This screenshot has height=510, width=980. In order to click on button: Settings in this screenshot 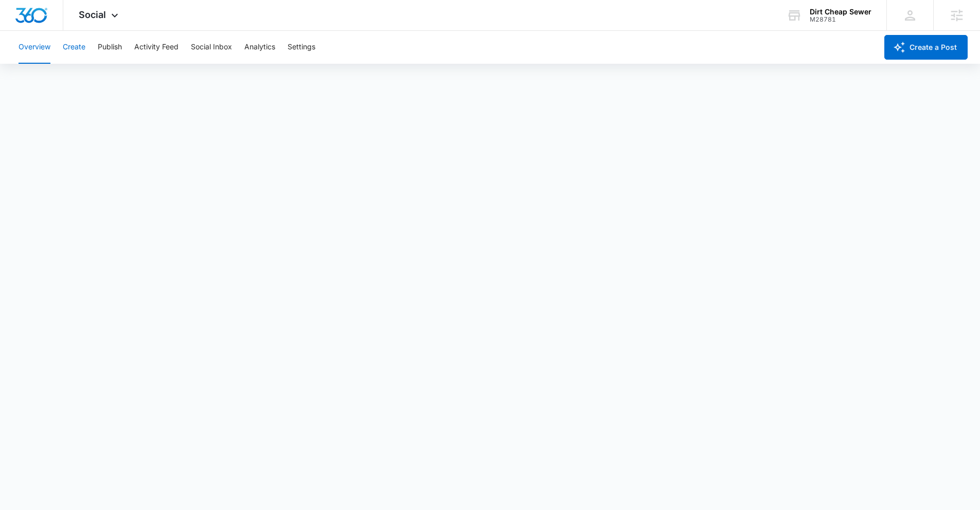, I will do `click(302, 48)`.